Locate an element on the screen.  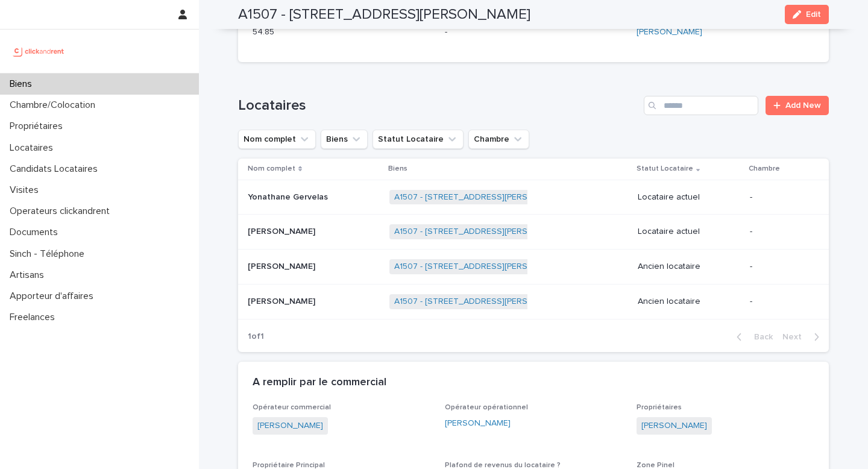
a: Add New is located at coordinates (797, 106).